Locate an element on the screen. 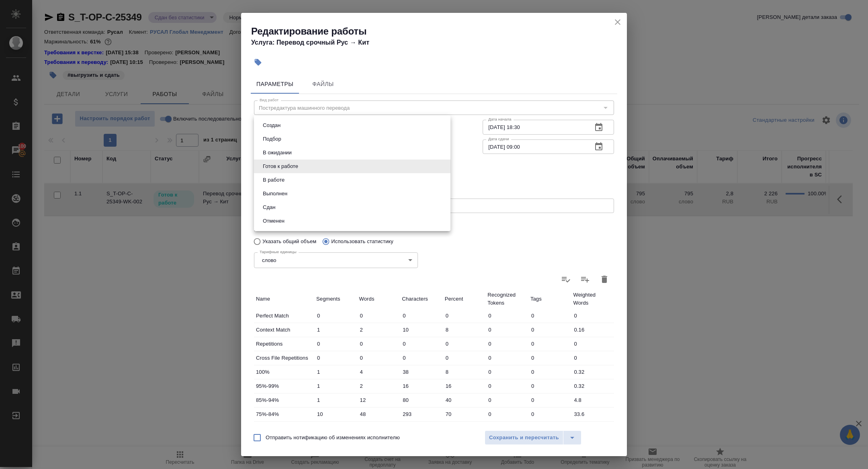 This screenshot has height=469, width=868. button: Выполнен is located at coordinates (275, 194).